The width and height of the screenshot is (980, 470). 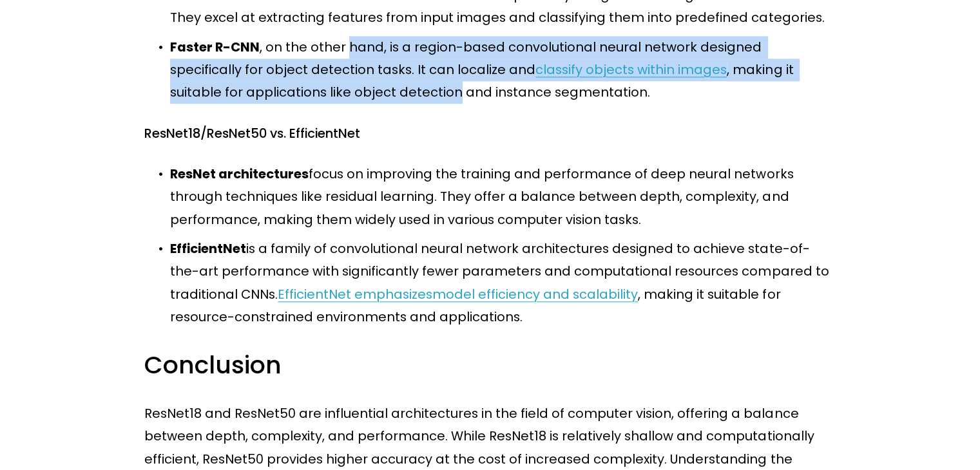 I want to click on strong: ResNet architectures, so click(x=239, y=174).